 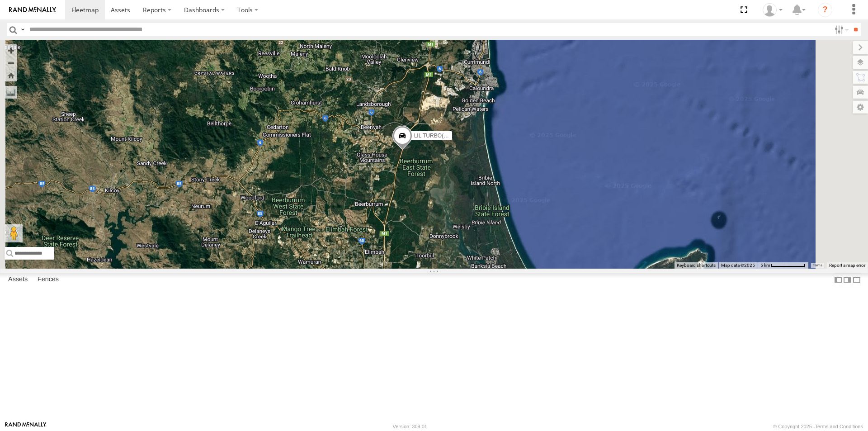 I want to click on a: Terms (opens in new tab), so click(x=817, y=265).